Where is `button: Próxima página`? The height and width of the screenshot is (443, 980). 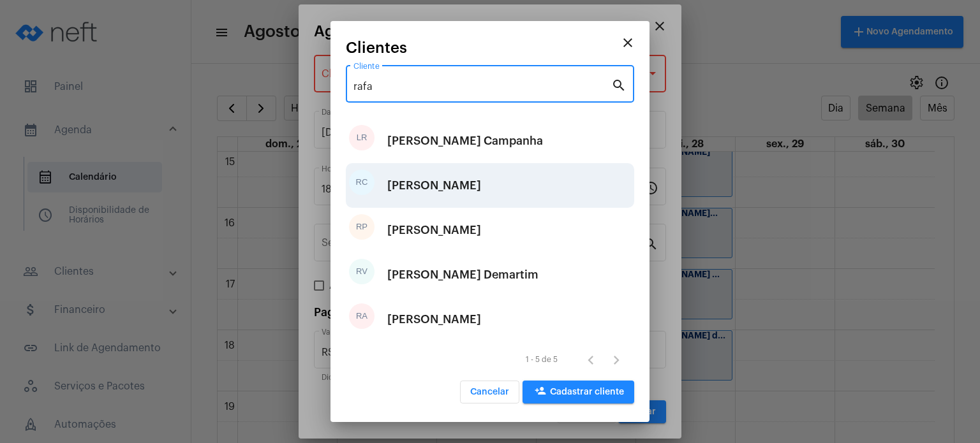
button: Próxima página is located at coordinates (616, 360).